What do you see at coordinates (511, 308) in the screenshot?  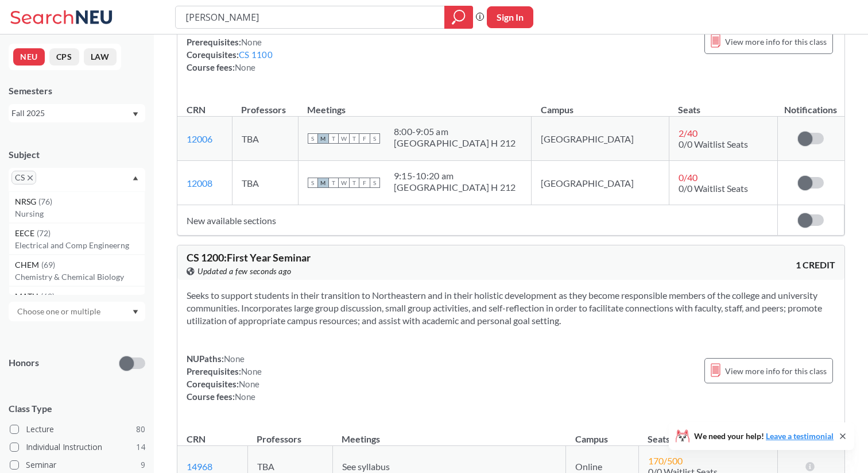 I see `section: Seeks to support students in their transition to Northeastern and in their holistic development a...` at bounding box center [511, 308].